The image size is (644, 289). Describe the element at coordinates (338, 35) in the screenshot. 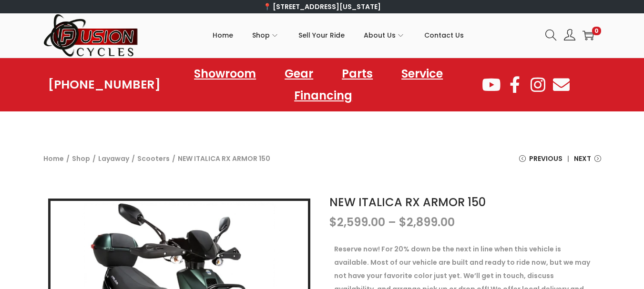

I see `nav: Primary navigation` at that location.